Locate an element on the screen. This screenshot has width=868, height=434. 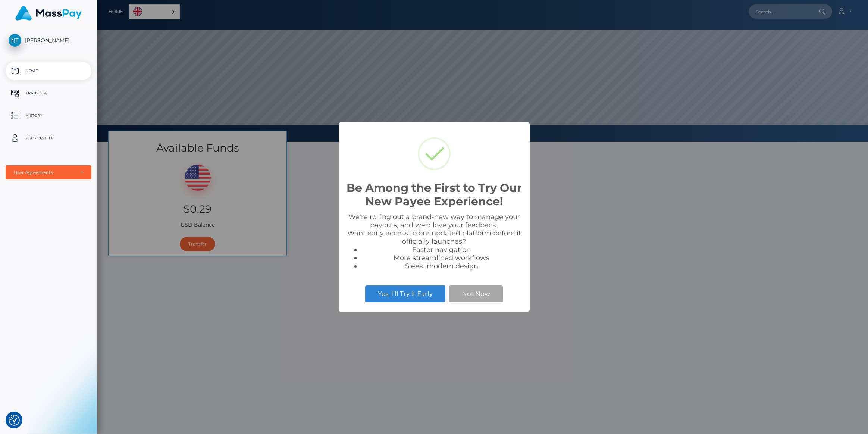
p: History is located at coordinates (48, 116).